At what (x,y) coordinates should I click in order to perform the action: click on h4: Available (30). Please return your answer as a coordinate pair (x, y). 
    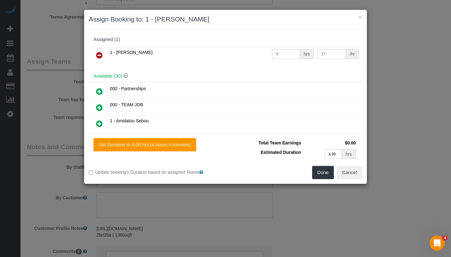
    Looking at the image, I should click on (226, 76).